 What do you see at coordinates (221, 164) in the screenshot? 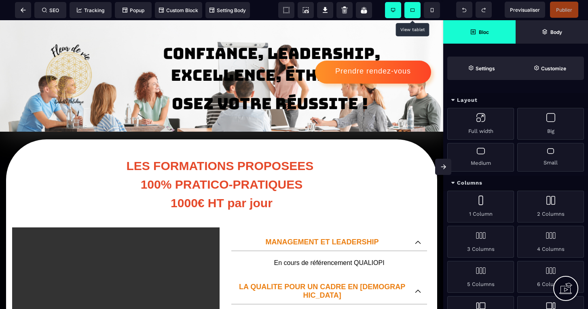
I see `b: LES FORMATIONS PROPOSEES 100% PRATICO-PRATIQUES 1000€ HT par jour` at bounding box center [221, 164].